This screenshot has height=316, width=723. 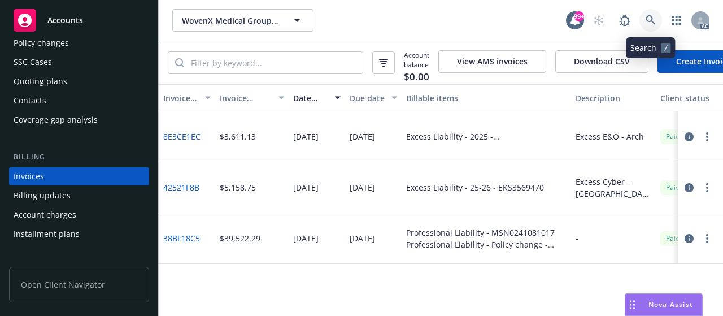 What do you see at coordinates (55, 120) in the screenshot?
I see `div: Coverage gap analysis` at bounding box center [55, 120].